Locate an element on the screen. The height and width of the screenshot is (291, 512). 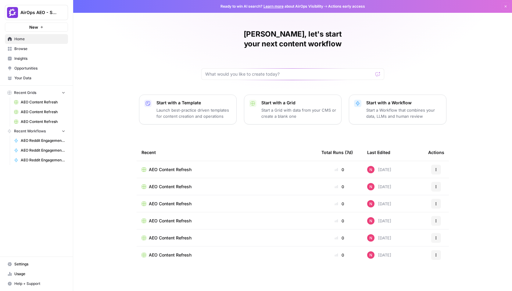
span: Recent Grids is located at coordinates (25, 93).